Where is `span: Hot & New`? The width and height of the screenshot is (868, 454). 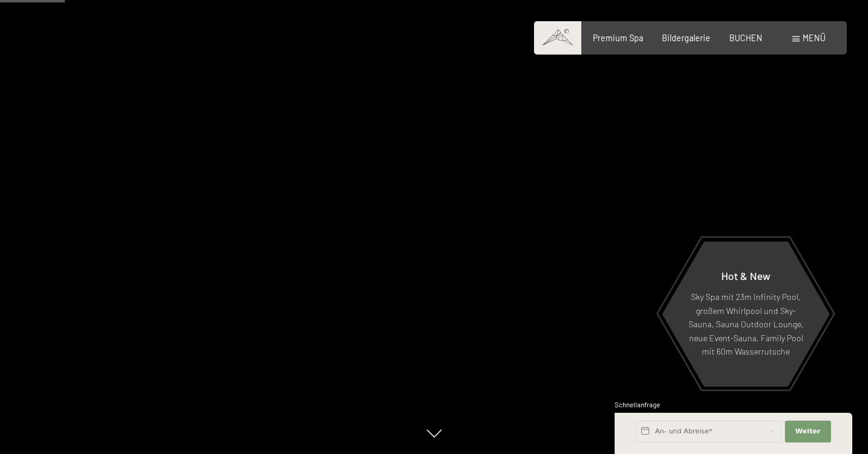
span: Hot & New is located at coordinates (745, 276).